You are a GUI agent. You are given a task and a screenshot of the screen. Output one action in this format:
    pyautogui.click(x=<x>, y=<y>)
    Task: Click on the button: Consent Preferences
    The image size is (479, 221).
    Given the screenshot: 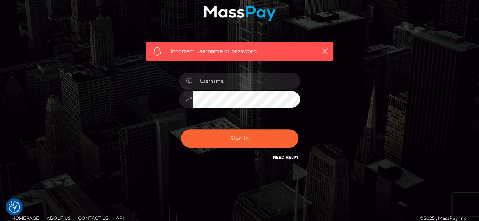 What is the action you would take?
    pyautogui.click(x=14, y=207)
    